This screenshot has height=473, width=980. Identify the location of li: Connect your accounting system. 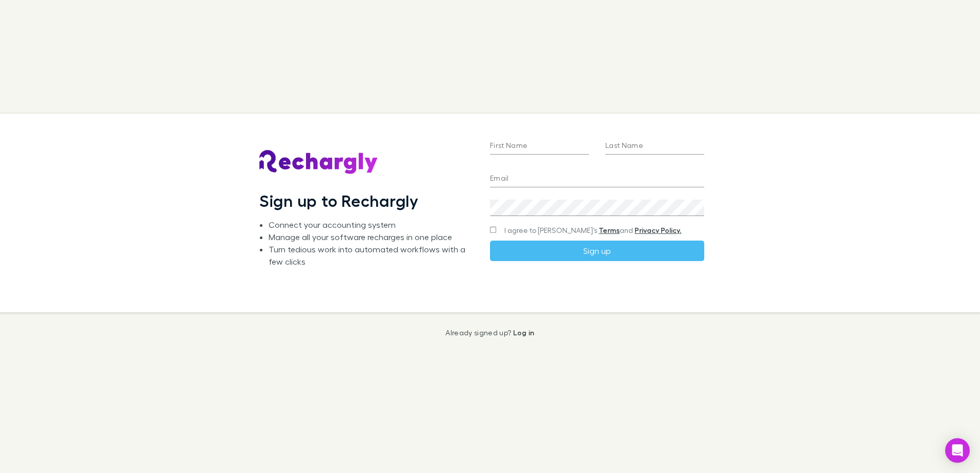
(371, 224).